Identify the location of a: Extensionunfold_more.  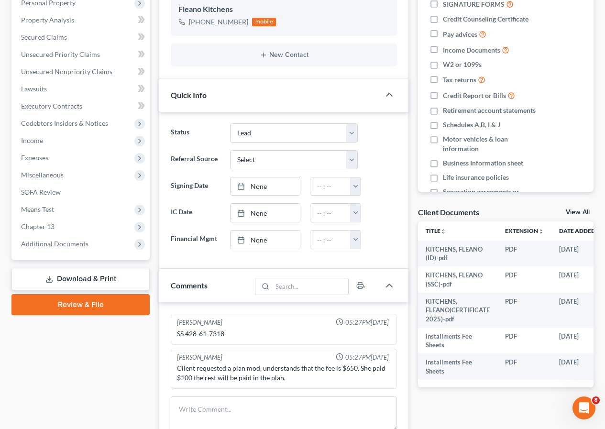
(524, 231).